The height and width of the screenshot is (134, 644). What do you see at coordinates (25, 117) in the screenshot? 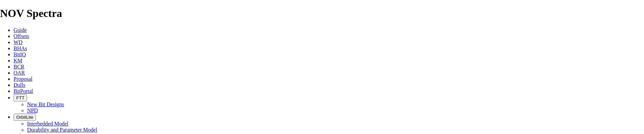
I see `button: OrbitLite` at bounding box center [25, 117].